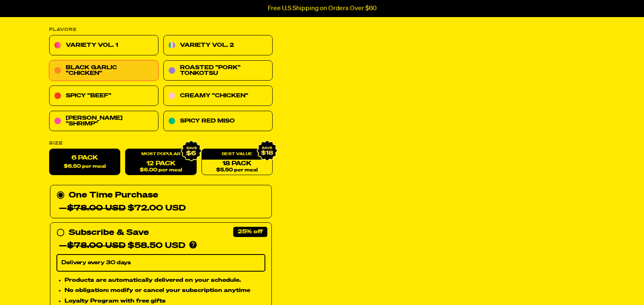 The image size is (644, 305). Describe the element at coordinates (237, 170) in the screenshot. I see `span: $5.50 per meal` at that location.